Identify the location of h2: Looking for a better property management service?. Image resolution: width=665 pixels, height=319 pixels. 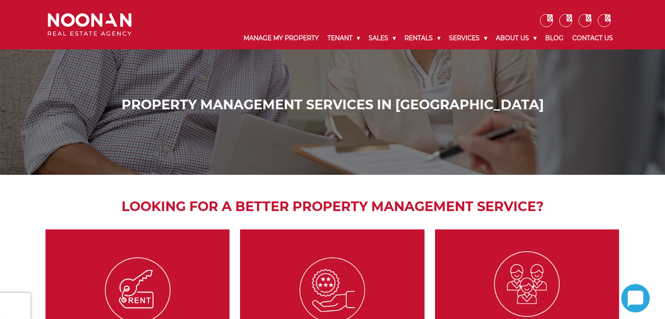
(332, 206).